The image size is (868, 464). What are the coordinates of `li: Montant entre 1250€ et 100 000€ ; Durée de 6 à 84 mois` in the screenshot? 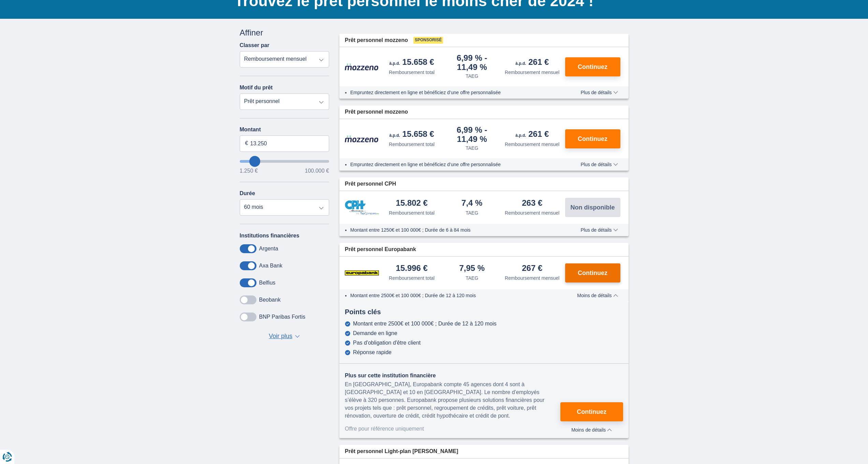 It's located at (455, 230).